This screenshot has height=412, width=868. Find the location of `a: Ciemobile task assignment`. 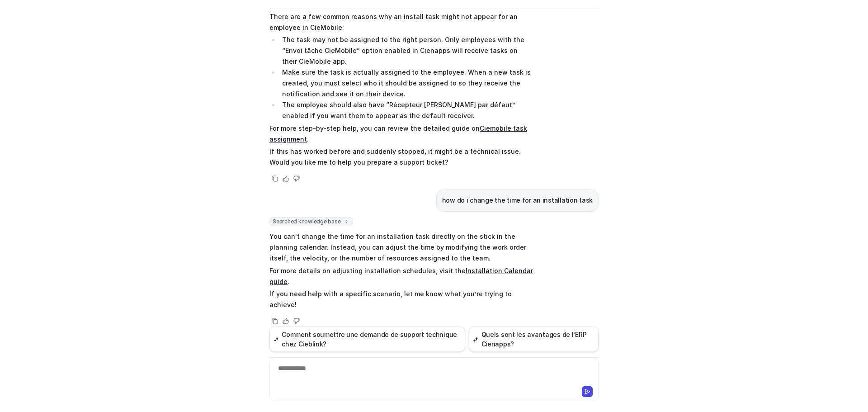

a: Ciemobile task assignment is located at coordinates (398, 133).